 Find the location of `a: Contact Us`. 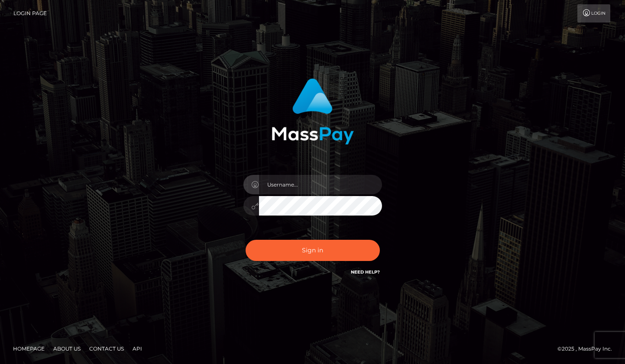

a: Contact Us is located at coordinates (107, 348).